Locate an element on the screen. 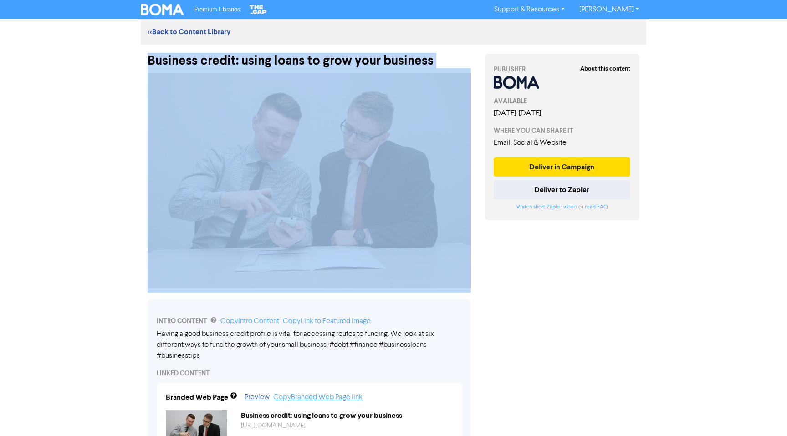 The width and height of the screenshot is (787, 436). a: Watch short Zapier video is located at coordinates (546, 207).